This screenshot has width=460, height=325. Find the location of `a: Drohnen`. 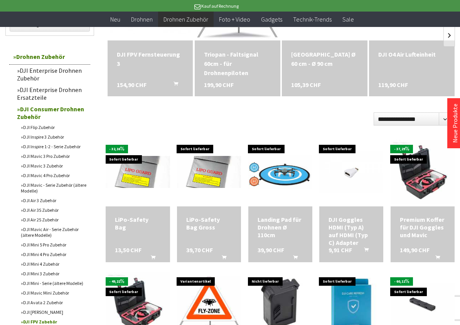

a: Drohnen is located at coordinates (142, 19).